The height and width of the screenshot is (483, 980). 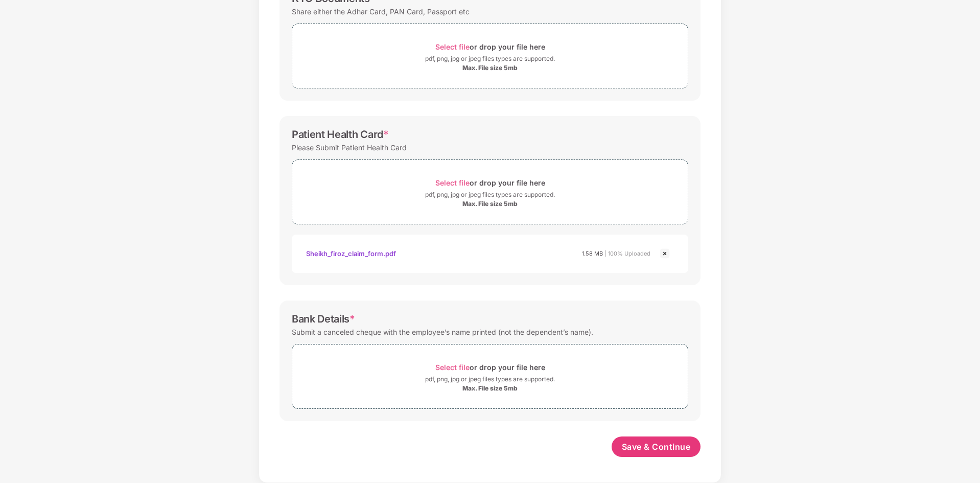 I want to click on span: 1.58 MB, so click(x=592, y=254).